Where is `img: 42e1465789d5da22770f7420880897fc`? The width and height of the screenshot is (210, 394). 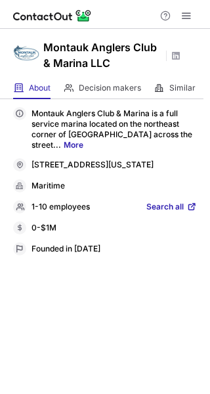 img: 42e1465789d5da22770f7420880897fc is located at coordinates (26, 53).